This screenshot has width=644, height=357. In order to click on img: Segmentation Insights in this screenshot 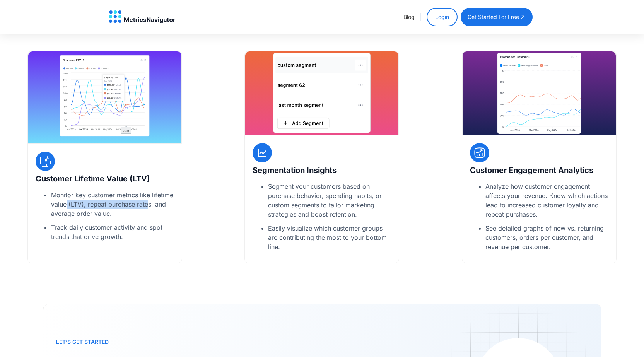, I will do `click(322, 93)`.